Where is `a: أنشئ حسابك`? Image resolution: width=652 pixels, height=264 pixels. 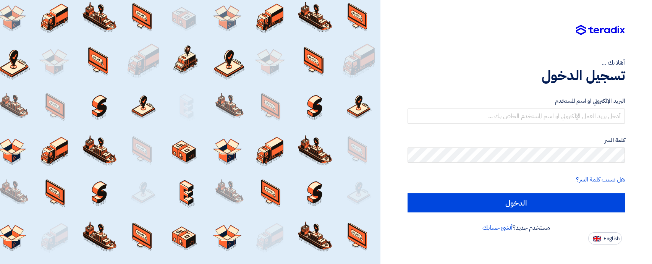
a: أنشئ حسابك is located at coordinates (498, 228).